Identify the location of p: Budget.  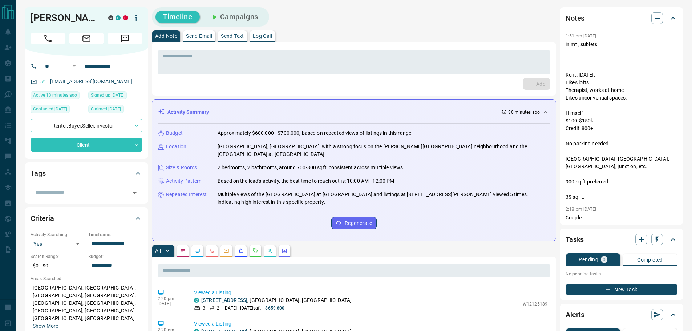
(174, 133).